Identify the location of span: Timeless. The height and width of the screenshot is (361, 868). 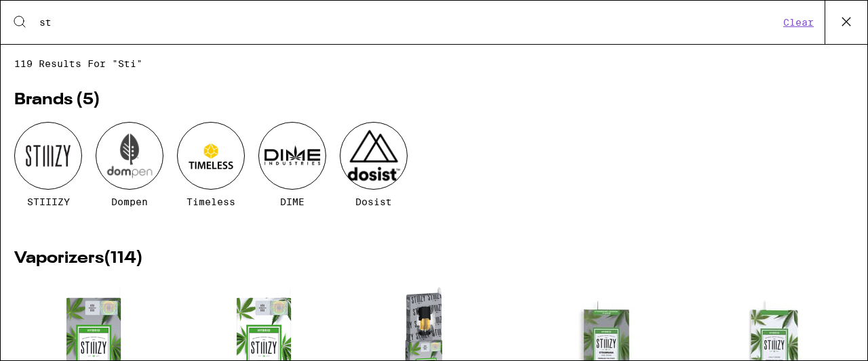
(211, 202).